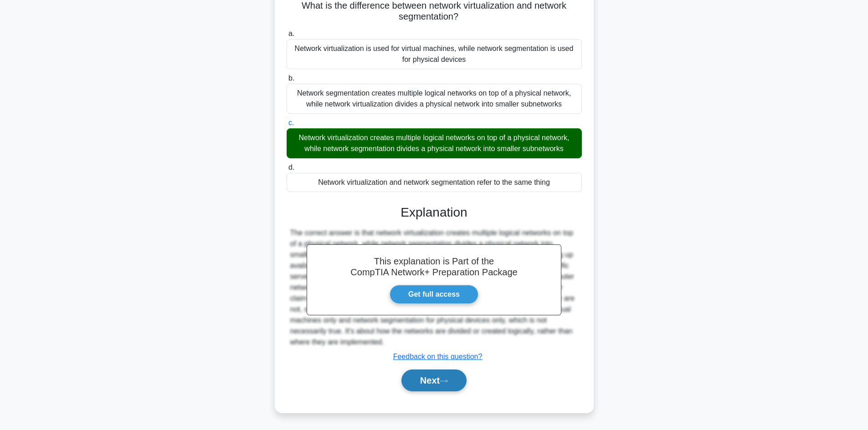  I want to click on span: b., so click(291, 78).